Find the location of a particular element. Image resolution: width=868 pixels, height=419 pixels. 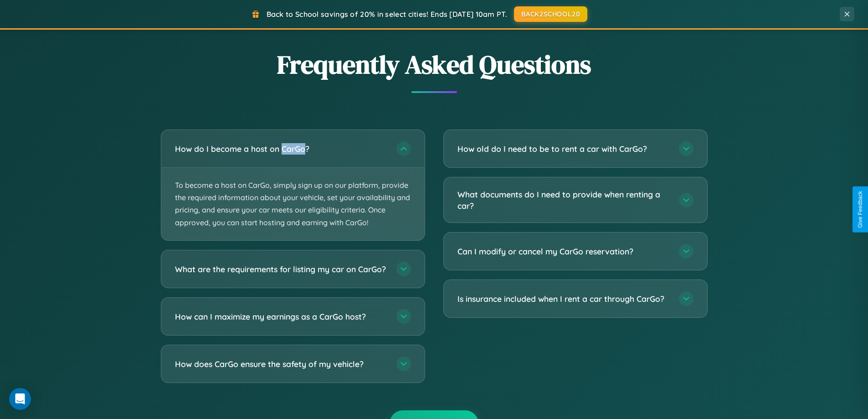

h3: How can I maximize my earnings as a CarGo host? is located at coordinates (281, 316).